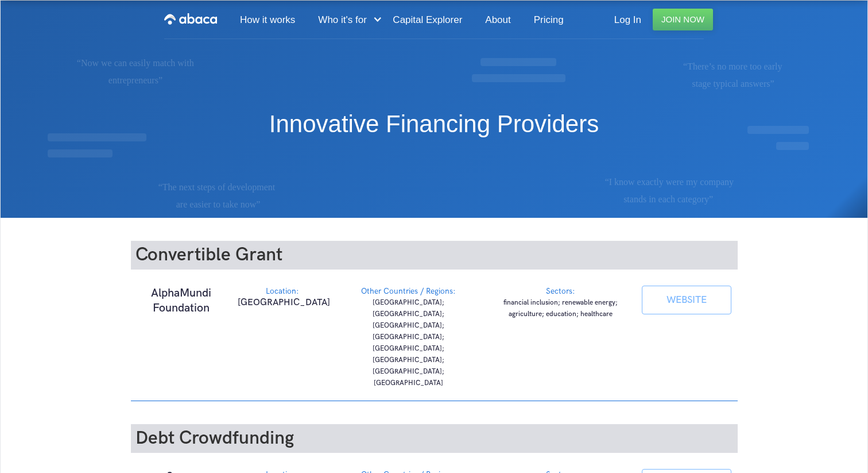  I want to click on h2: Debt Crowdfunding, so click(434, 438).